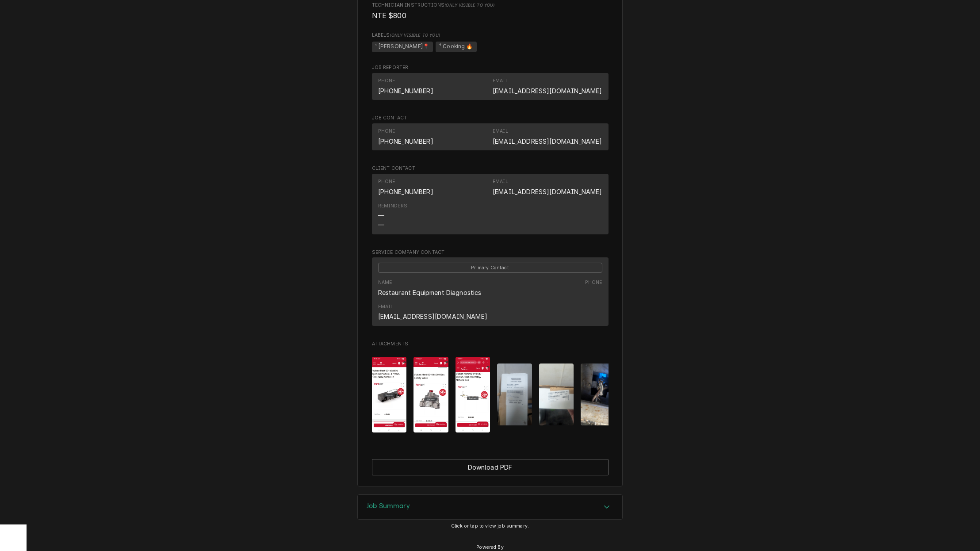 This screenshot has height=551, width=980. Describe the element at coordinates (490, 267) in the screenshot. I see `div: Primary` at that location.